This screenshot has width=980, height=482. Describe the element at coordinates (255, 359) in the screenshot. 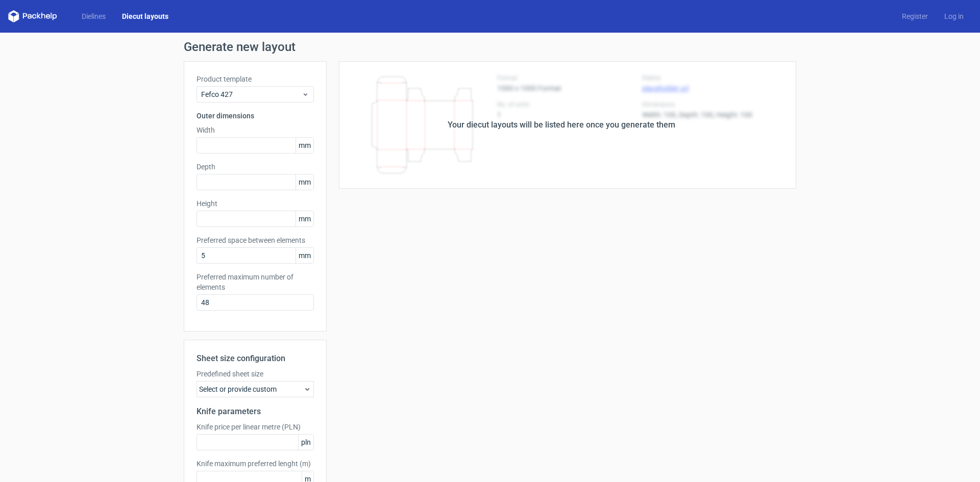

I see `h2: Sheet size configuration` at that location.